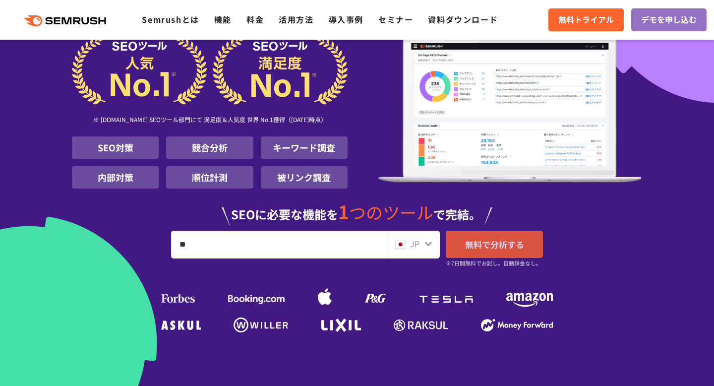 The height and width of the screenshot is (386, 714). What do you see at coordinates (222, 19) in the screenshot?
I see `a: 機能` at bounding box center [222, 19].